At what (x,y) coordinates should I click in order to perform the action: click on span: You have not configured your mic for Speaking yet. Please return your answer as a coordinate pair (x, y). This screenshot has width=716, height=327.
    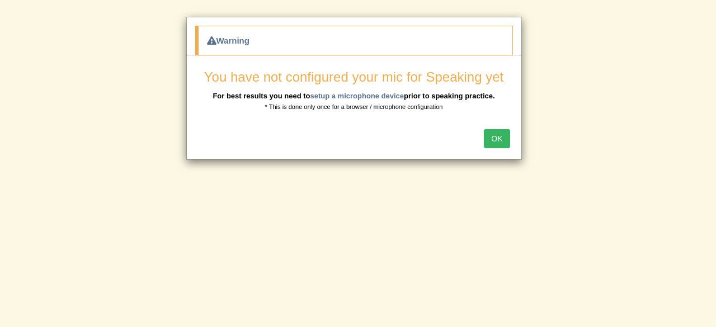
    Looking at the image, I should click on (353, 77).